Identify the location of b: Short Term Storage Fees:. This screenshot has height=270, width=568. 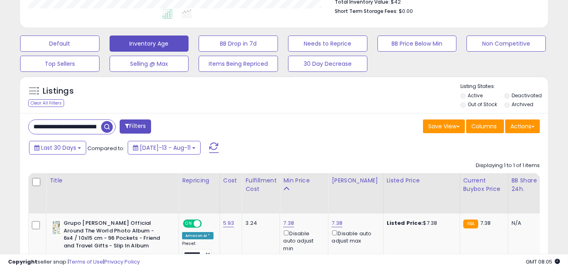
(366, 11).